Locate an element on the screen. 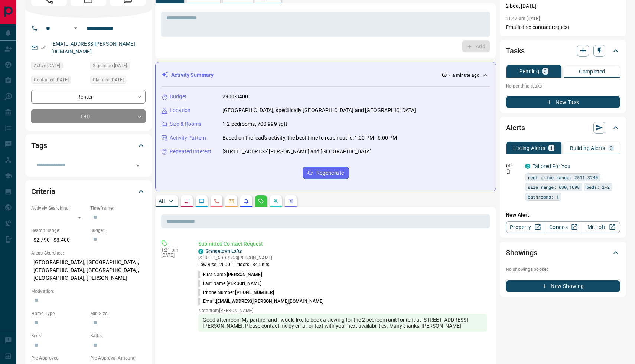 This screenshot has width=635, height=364. div: TBD is located at coordinates (88, 116).